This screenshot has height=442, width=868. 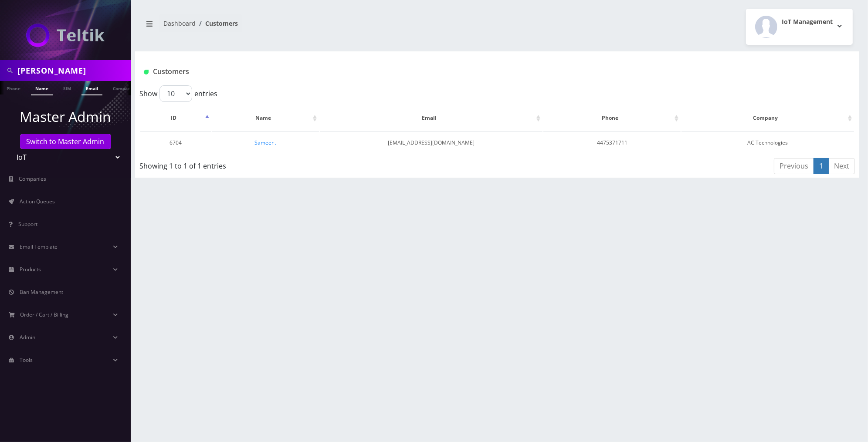 I want to click on span: Order / Cart / Billing, so click(x=44, y=314).